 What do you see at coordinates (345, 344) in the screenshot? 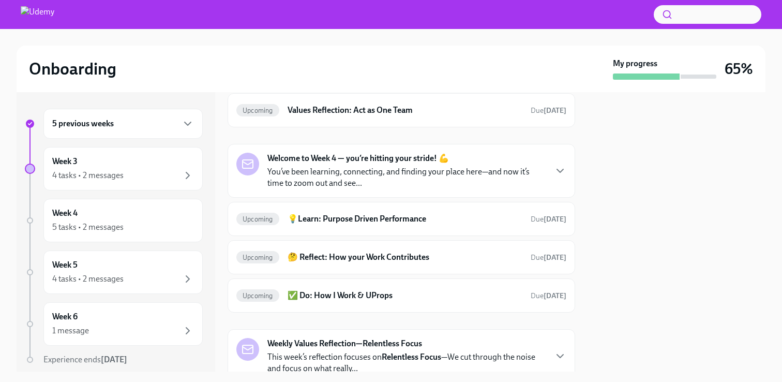
I see `strong: Weekly Values Reflection—Relentless Focus` at bounding box center [345, 344].